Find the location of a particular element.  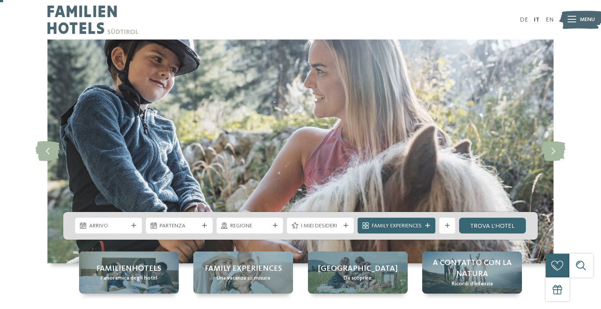

a: IT is located at coordinates (536, 20).